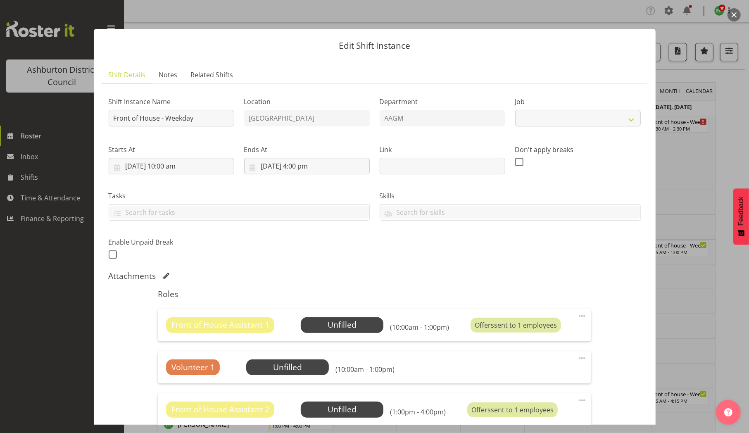 This screenshot has height=433, width=749. I want to click on input: Search for tasks, so click(239, 212).